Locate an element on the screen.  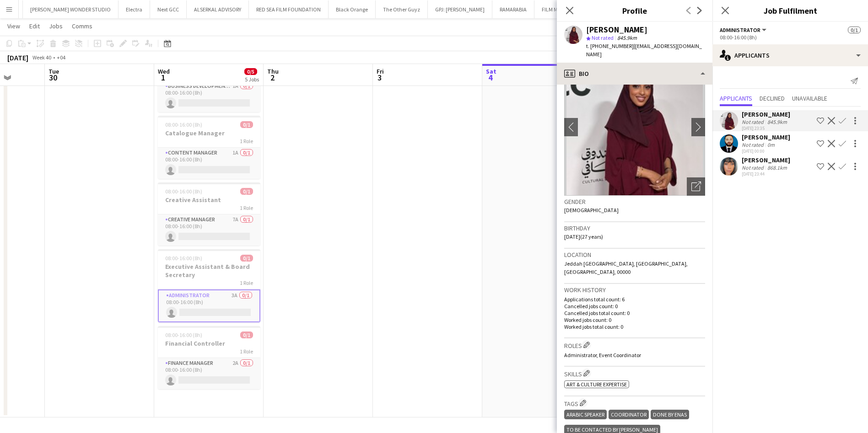
h3: Work history is located at coordinates (635, 290).